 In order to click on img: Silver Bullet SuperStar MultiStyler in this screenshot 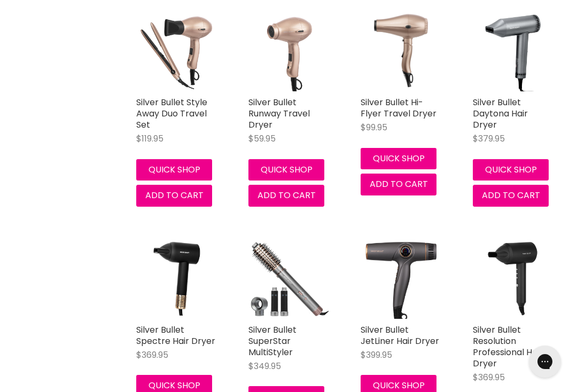, I will do `click(288, 278)`.